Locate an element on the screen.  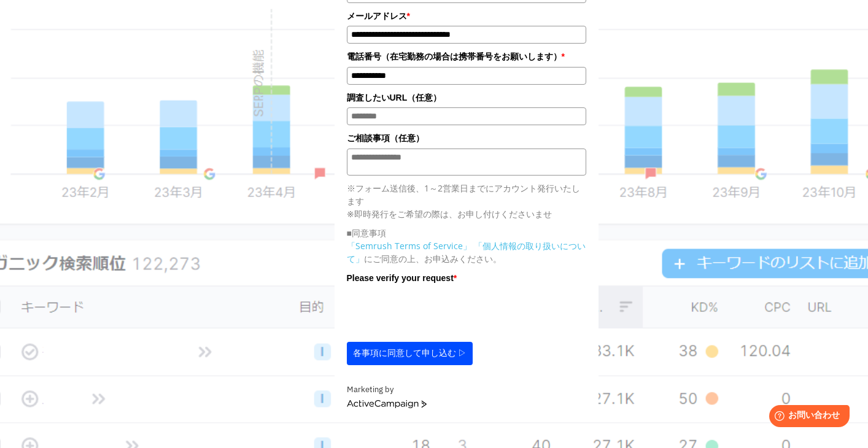
p: にご同意の上、お申込みください。 is located at coordinates (467, 253).